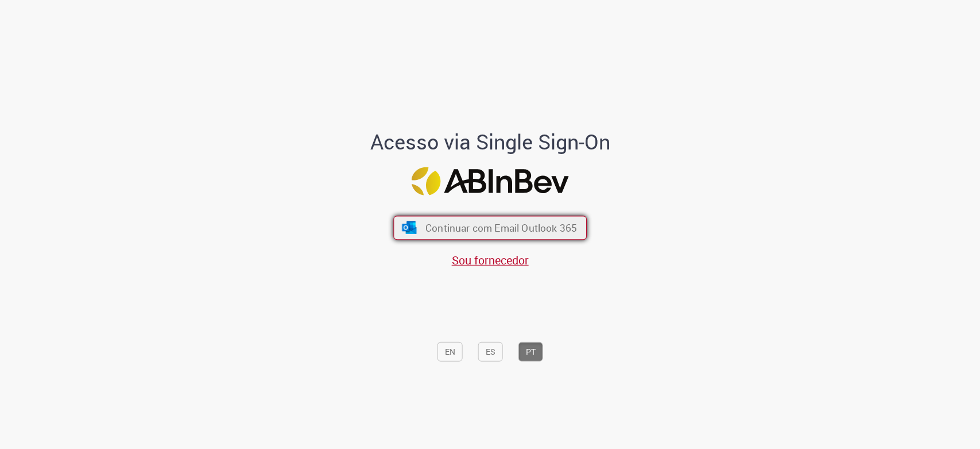 The height and width of the screenshot is (449, 980). What do you see at coordinates (490, 259) in the screenshot?
I see `a: Sou fornecedor` at bounding box center [490, 259].